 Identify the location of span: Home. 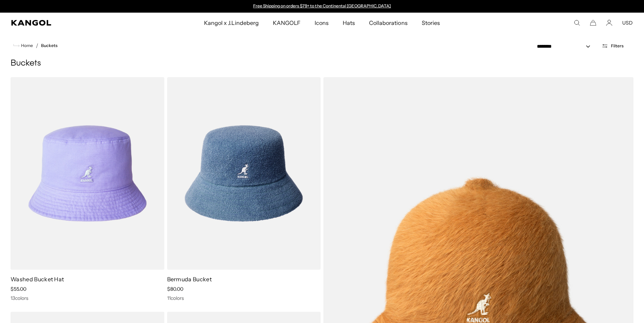
(26, 45).